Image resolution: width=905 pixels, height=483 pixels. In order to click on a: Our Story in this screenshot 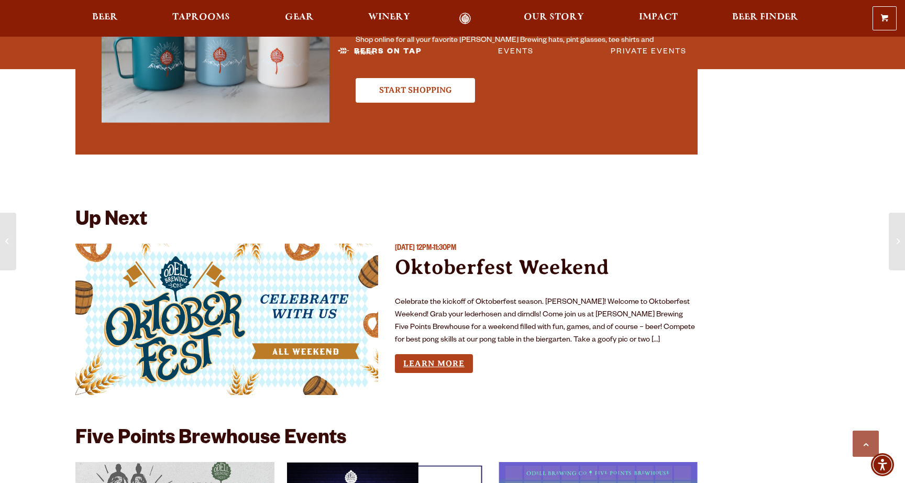, I will do `click(554, 18)`.